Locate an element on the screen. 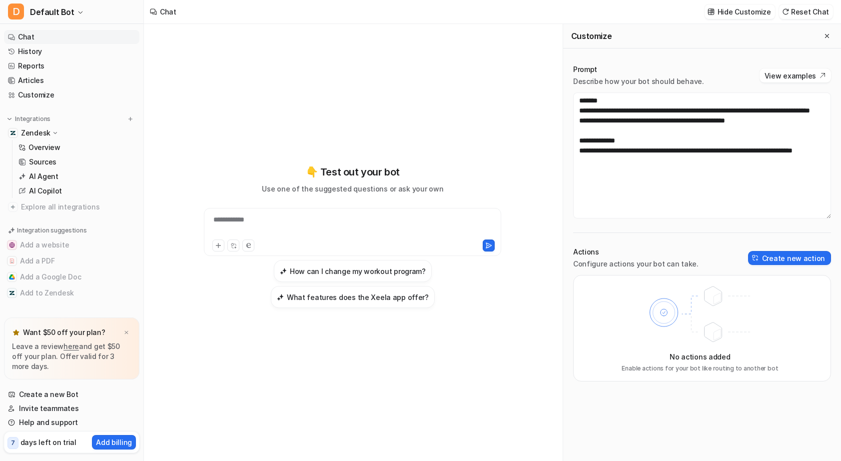  p: Integrations is located at coordinates (32, 119).